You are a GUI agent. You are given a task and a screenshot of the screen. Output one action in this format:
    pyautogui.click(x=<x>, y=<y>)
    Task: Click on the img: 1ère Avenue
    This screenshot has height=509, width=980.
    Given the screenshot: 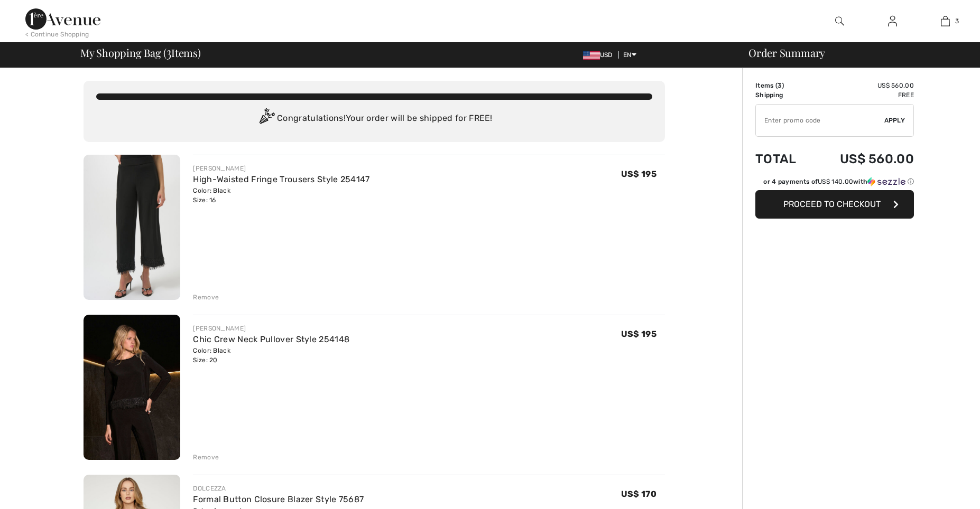 What is the action you would take?
    pyautogui.click(x=63, y=19)
    